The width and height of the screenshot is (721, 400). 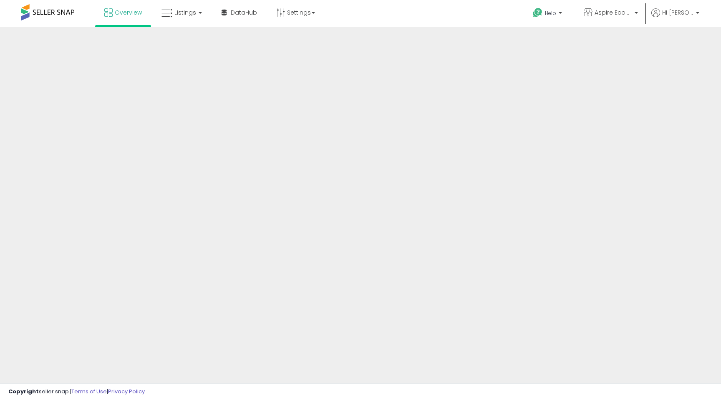 I want to click on span: Aspire Ecommerce, so click(x=614, y=13).